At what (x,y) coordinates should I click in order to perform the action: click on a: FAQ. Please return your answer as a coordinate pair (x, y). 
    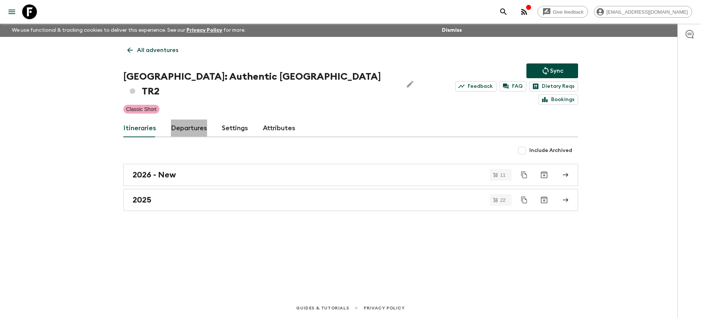
    Looking at the image, I should click on (513, 86).